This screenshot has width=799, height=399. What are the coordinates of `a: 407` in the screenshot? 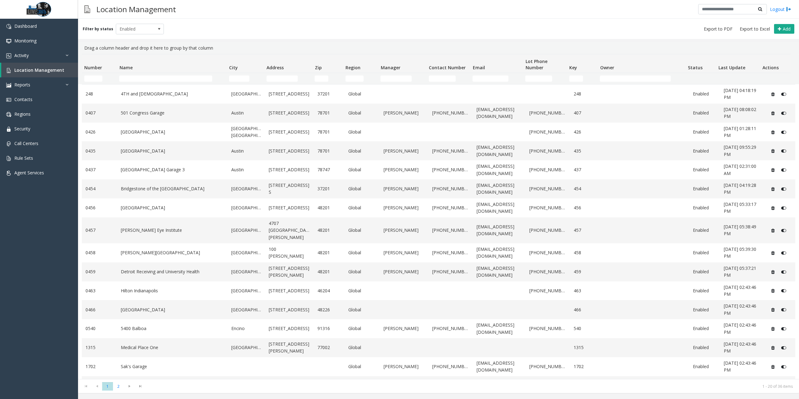 It's located at (586, 113).